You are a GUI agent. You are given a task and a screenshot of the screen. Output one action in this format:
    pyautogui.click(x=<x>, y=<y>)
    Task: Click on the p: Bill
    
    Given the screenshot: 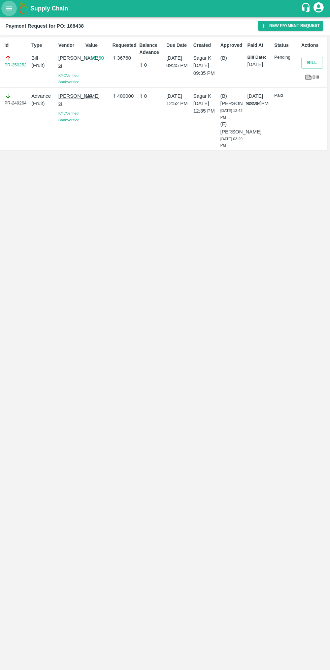 What is the action you would take?
    pyautogui.click(x=43, y=58)
    